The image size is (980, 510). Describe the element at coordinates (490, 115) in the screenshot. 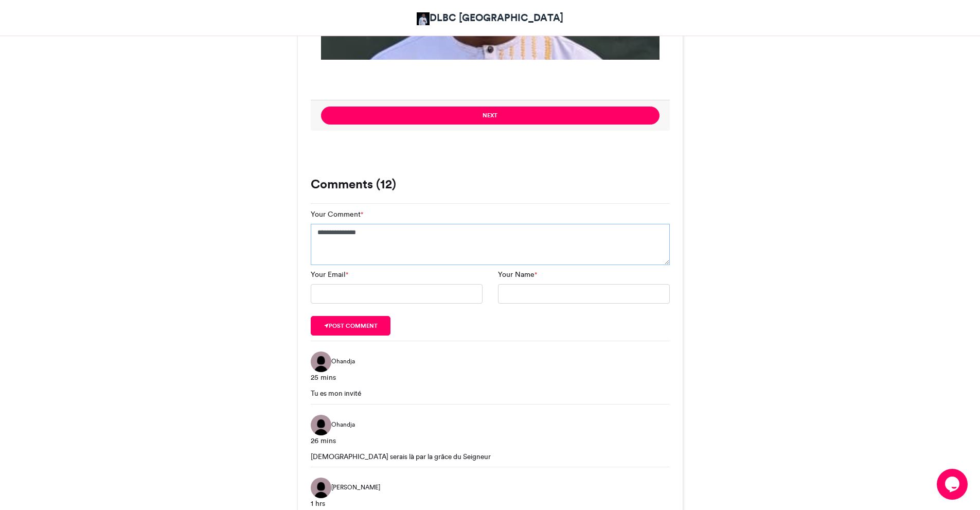

I see `button: Next` at that location.